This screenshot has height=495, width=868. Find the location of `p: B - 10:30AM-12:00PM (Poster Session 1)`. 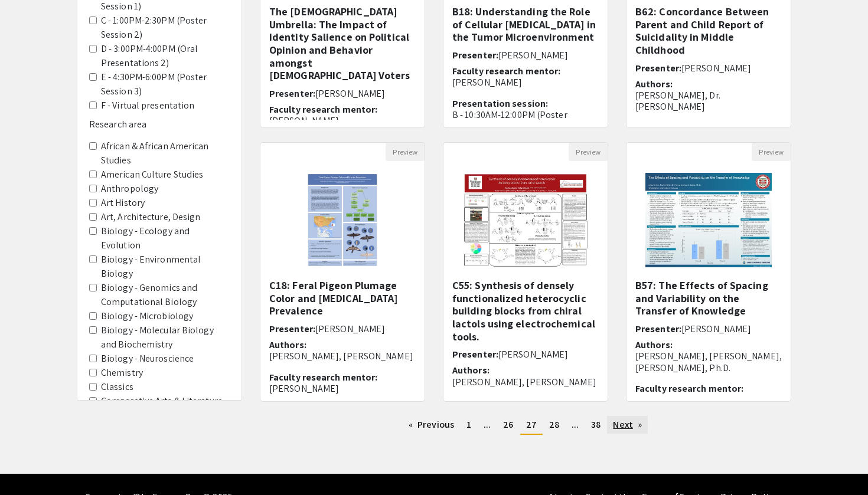

p: B - 10:30AM-12:00PM (Poster Session 1) is located at coordinates (526, 120).